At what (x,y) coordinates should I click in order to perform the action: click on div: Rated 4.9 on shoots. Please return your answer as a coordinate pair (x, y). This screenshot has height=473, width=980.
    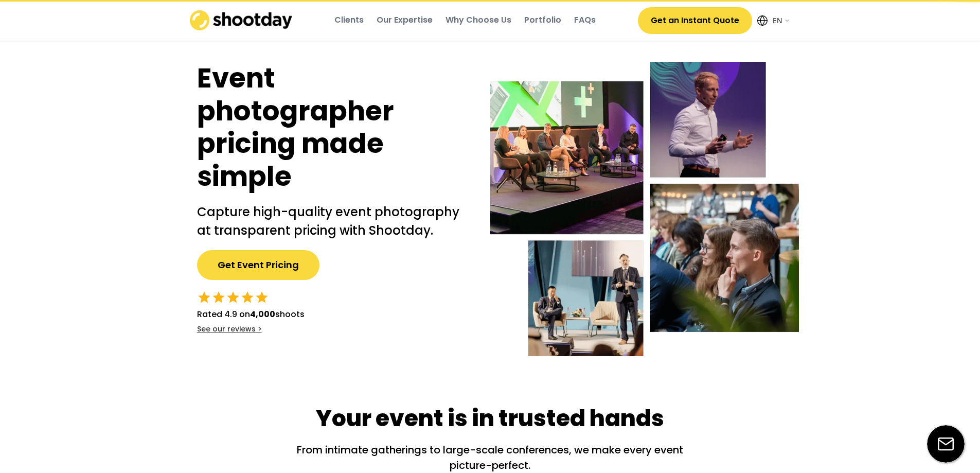
    Looking at the image, I should click on (251, 315).